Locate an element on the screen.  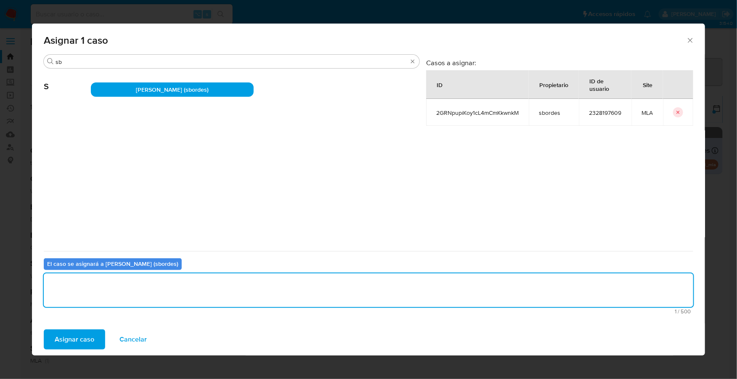
button: Cancelar is located at coordinates (133, 339).